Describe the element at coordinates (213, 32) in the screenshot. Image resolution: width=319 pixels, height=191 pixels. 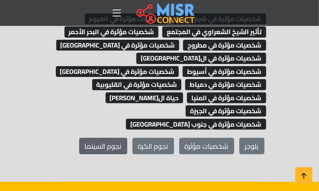
I see `a: تأثير الشيخ الشعراوي في المجتمع` at that location.